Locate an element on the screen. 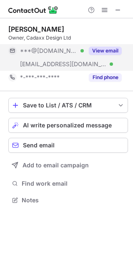  span: Notes is located at coordinates (73, 200).